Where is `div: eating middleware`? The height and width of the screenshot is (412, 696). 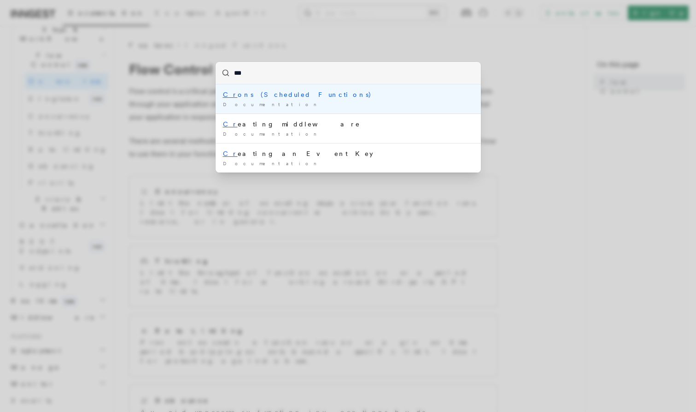
div: eating middleware is located at coordinates (348, 124).